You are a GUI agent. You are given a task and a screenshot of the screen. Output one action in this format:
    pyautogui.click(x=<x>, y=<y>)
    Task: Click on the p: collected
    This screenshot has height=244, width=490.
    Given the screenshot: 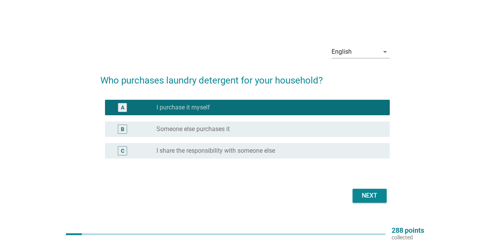 What is the action you would take?
    pyautogui.click(x=408, y=238)
    